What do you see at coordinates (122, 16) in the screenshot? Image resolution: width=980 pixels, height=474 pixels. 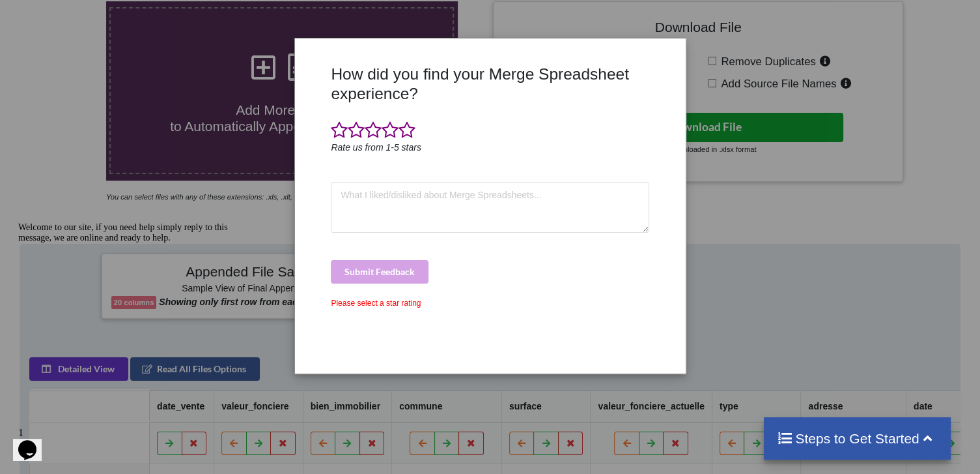 I see `div: Welcome to our site, if you need help simply reply to this message, we are online and ready to help.` at bounding box center [122, 16].